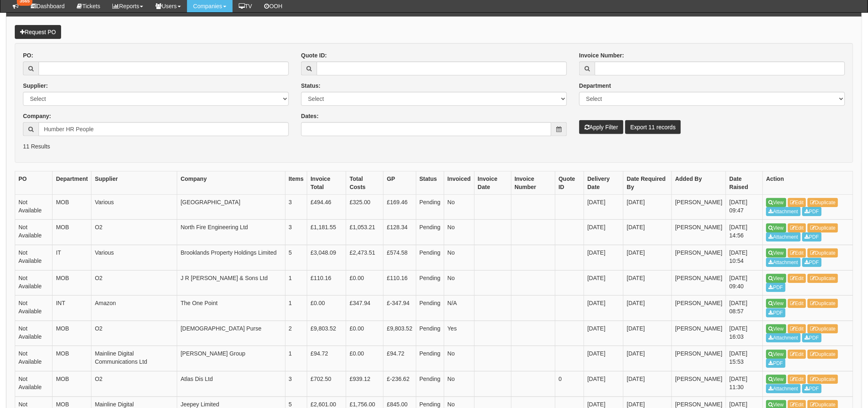 This screenshot has height=408, width=868. Describe the element at coordinates (231, 232) in the screenshot. I see `td: North Fire Engineering Ltd` at that location.